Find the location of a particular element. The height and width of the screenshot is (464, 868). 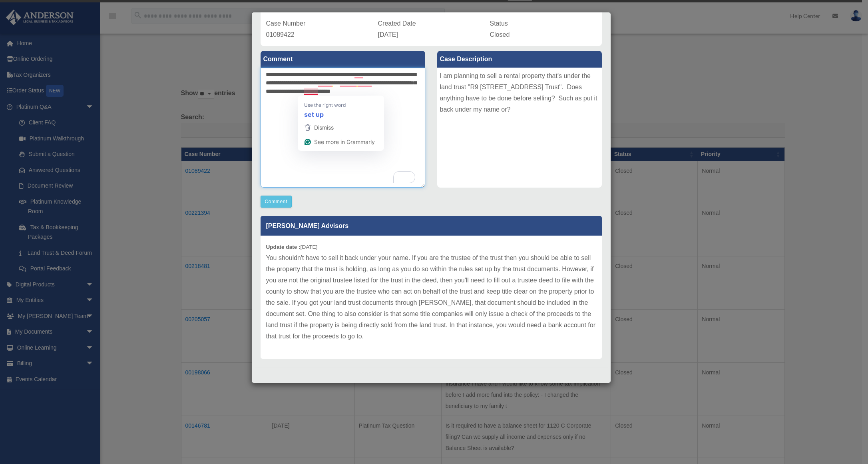

span: Case Number is located at coordinates (286, 23).